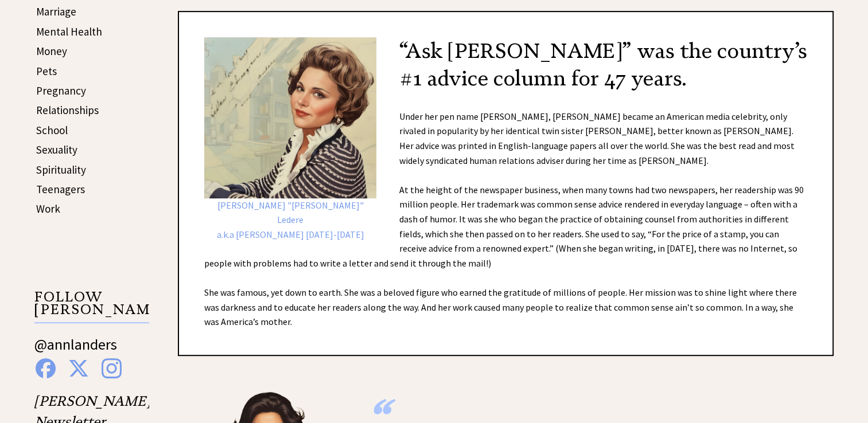 Image resolution: width=868 pixels, height=423 pixels. I want to click on img: instagram%20blue.png, so click(111, 368).